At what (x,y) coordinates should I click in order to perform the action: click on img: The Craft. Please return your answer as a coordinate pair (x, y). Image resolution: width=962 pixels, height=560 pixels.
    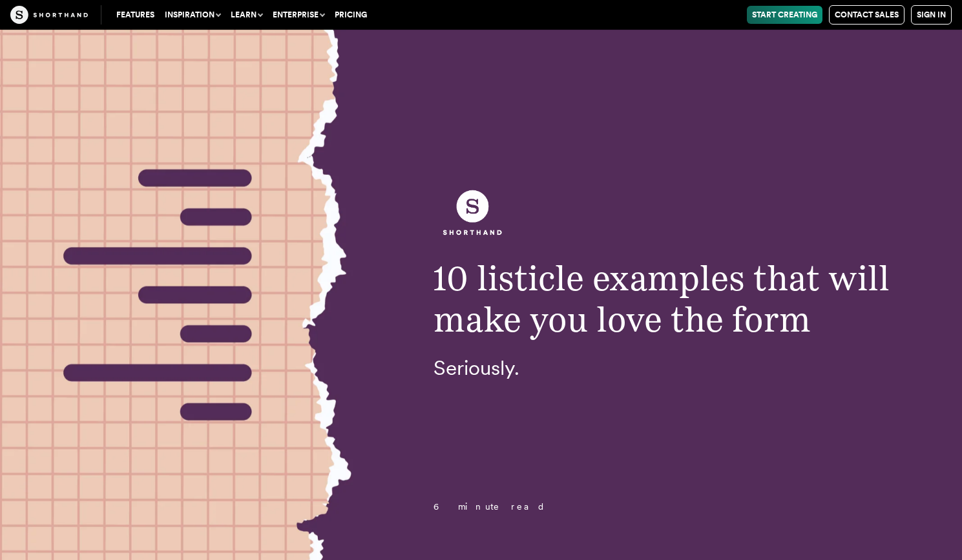
    Looking at the image, I should click on (49, 15).